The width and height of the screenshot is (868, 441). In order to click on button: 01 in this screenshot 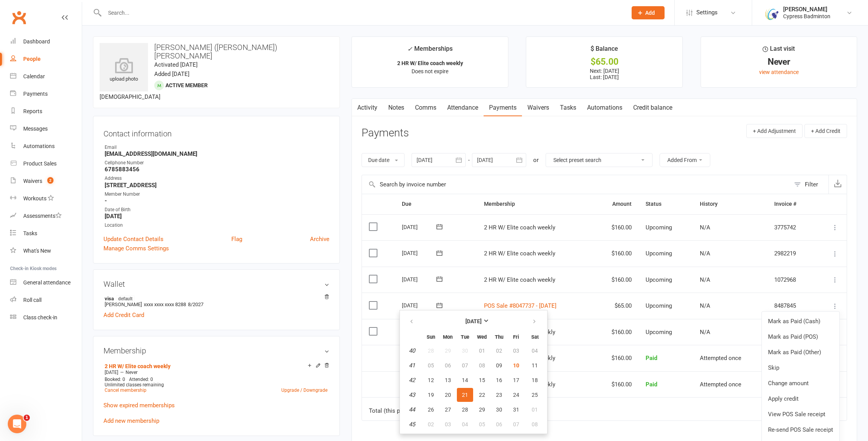, I will do `click(535, 410)`.